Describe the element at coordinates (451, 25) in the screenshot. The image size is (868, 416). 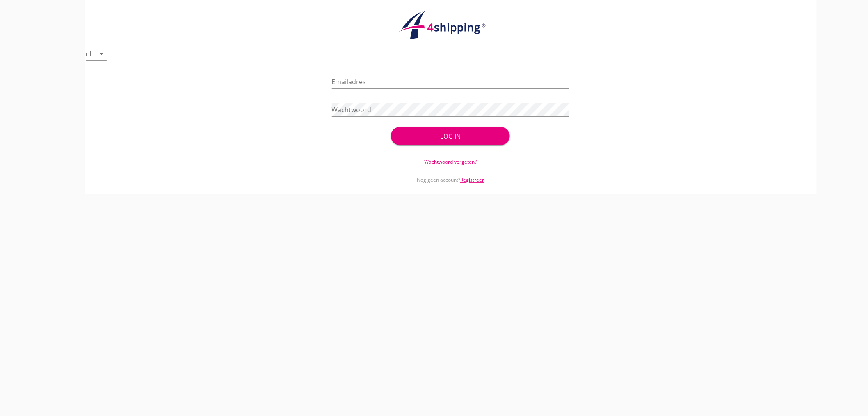
I see `img: logo.1f945f1d.svg` at that location.